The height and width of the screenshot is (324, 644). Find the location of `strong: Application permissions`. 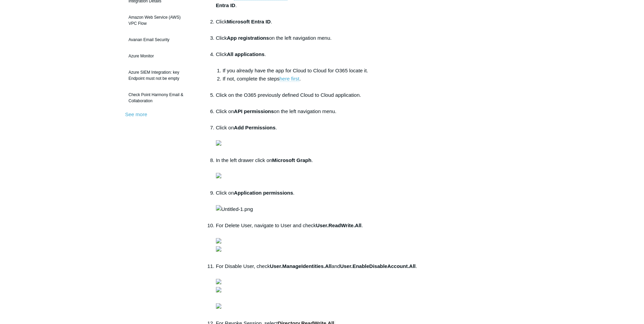

strong: Application permissions is located at coordinates (264, 193).